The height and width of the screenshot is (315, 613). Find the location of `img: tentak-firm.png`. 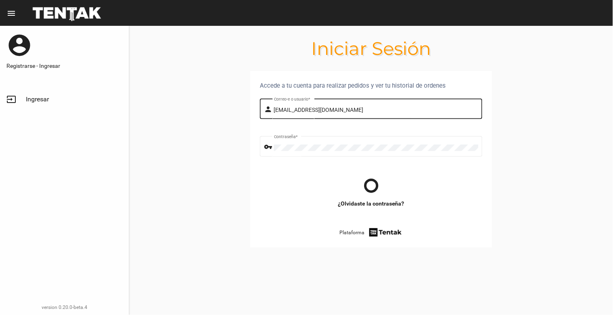

img: tentak-firm.png is located at coordinates (386, 232).